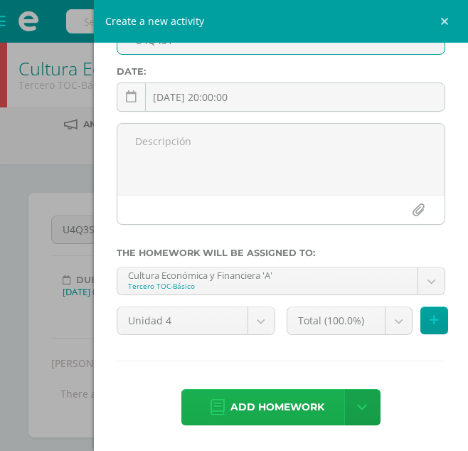  I want to click on input: Fecha de entrega, so click(281, 97).